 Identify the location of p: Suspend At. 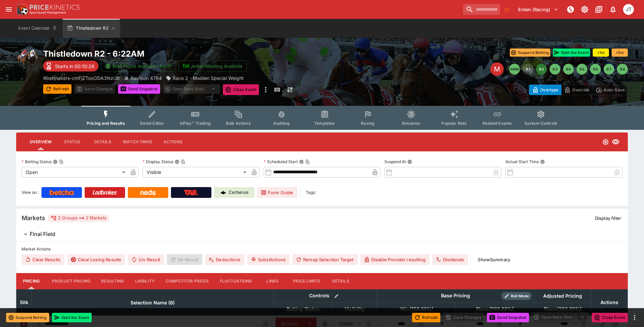
(395, 161).